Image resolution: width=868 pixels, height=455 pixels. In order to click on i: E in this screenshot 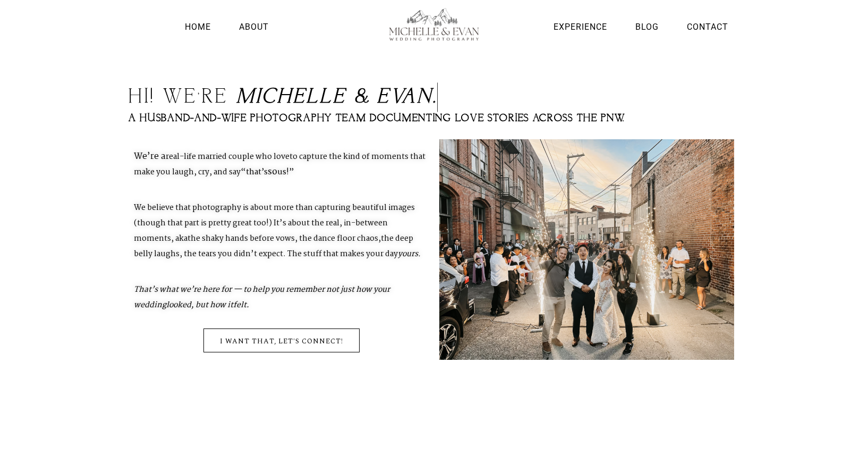, I will do `click(384, 97)`.